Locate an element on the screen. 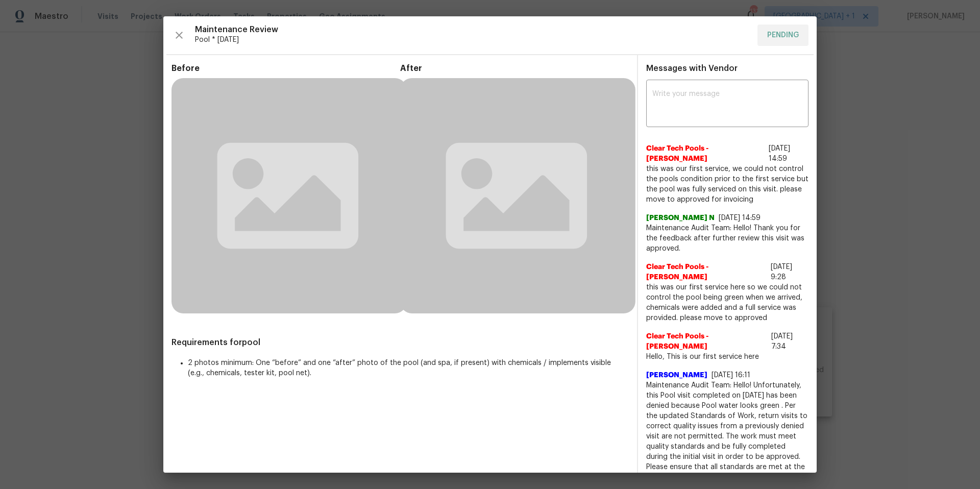  span: this was our first service here so we could not control the pool being green when we arrived, che... is located at coordinates (727, 303).